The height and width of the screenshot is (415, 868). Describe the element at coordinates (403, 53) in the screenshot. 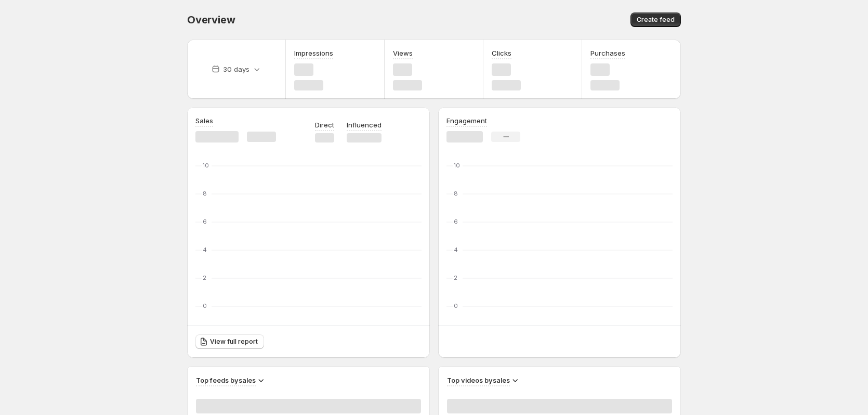

I see `h3: Views` at that location.